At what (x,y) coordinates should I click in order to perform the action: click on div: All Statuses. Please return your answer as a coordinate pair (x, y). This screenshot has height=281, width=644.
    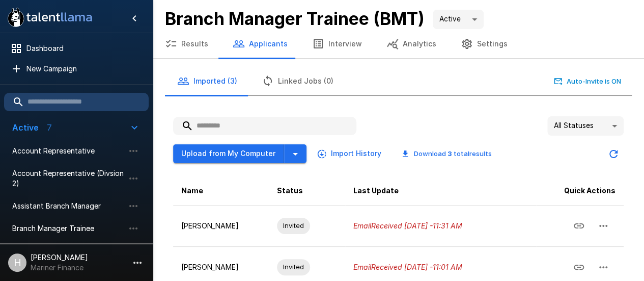
    Looking at the image, I should click on (586, 126).